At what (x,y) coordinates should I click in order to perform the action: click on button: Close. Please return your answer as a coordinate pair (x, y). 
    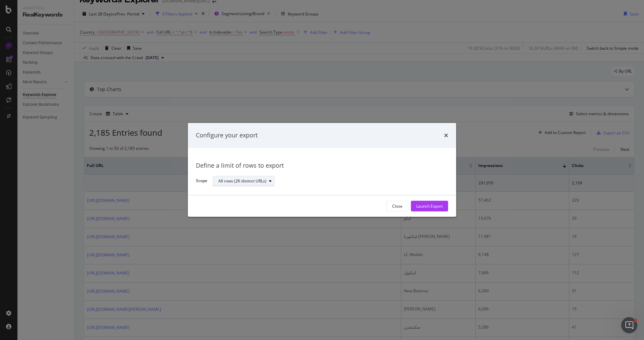
    Looking at the image, I should click on (397, 206).